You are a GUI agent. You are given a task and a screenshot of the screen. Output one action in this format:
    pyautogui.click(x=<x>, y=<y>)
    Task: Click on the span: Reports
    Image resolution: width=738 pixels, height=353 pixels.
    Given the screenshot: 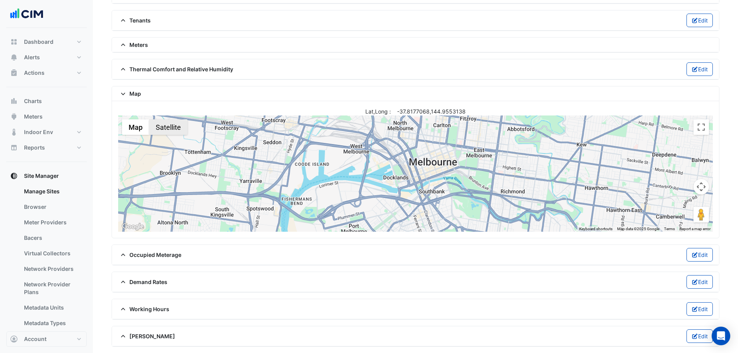 What is the action you would take?
    pyautogui.click(x=34, y=148)
    